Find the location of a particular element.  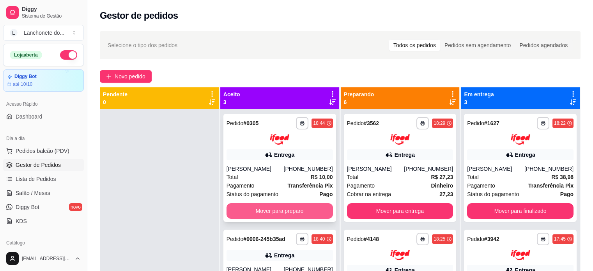

article: até 10/10 is located at coordinates (23, 84).